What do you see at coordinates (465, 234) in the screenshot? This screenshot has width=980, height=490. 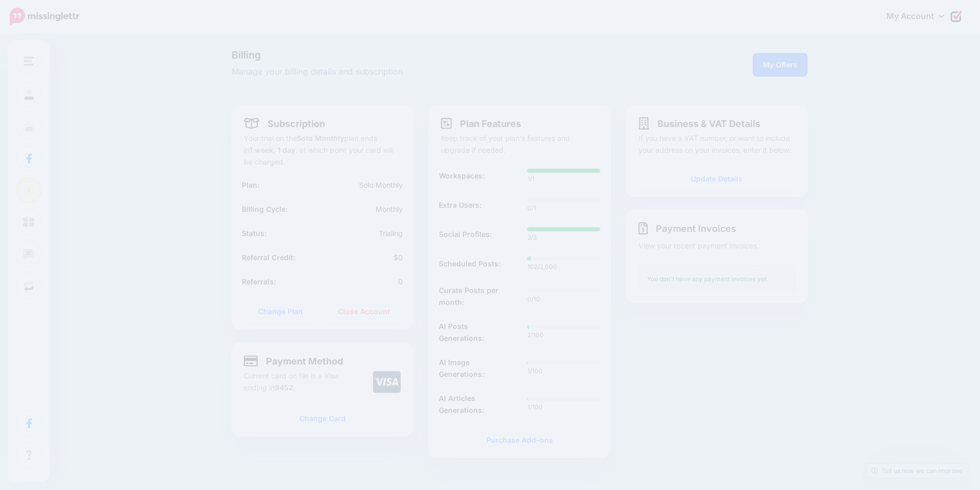 I see `b: Social Profiles:` at bounding box center [465, 234].